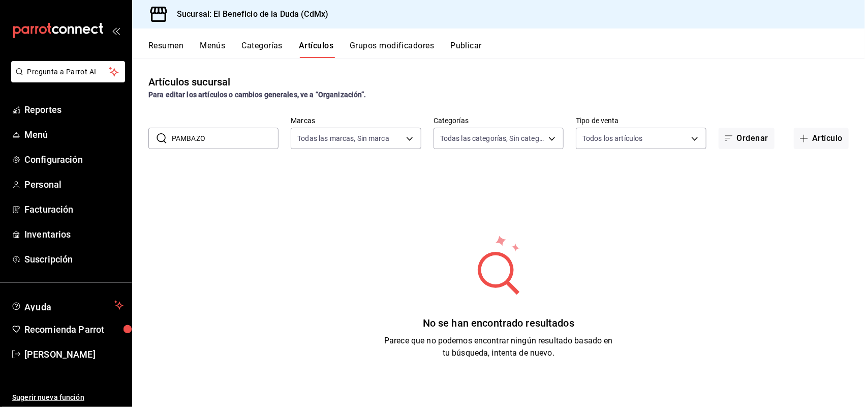 Image resolution: width=865 pixels, height=407 pixels. I want to click on button: Pregunta a Parrot AI, so click(68, 72).